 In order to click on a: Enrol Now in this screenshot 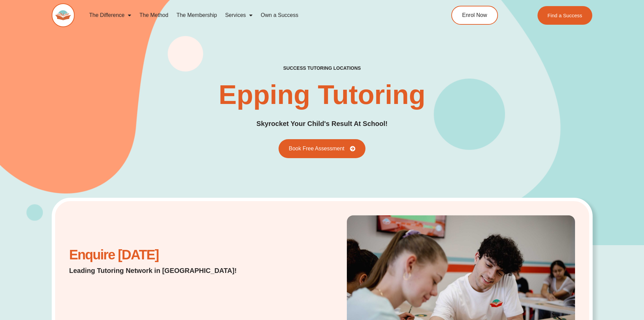, I will do `click(475, 15)`.